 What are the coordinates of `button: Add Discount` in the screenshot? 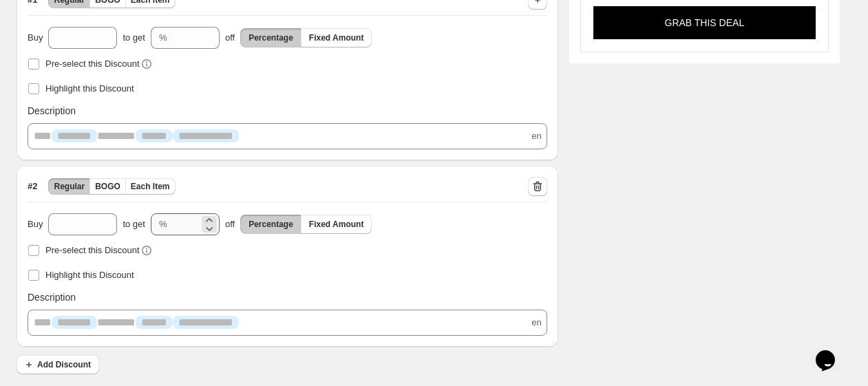 It's located at (57, 364).